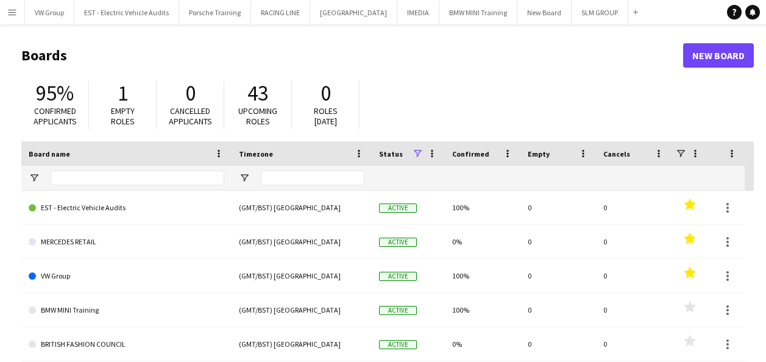 The image size is (766, 362). What do you see at coordinates (256, 153) in the screenshot?
I see `span: Timezone` at bounding box center [256, 153].